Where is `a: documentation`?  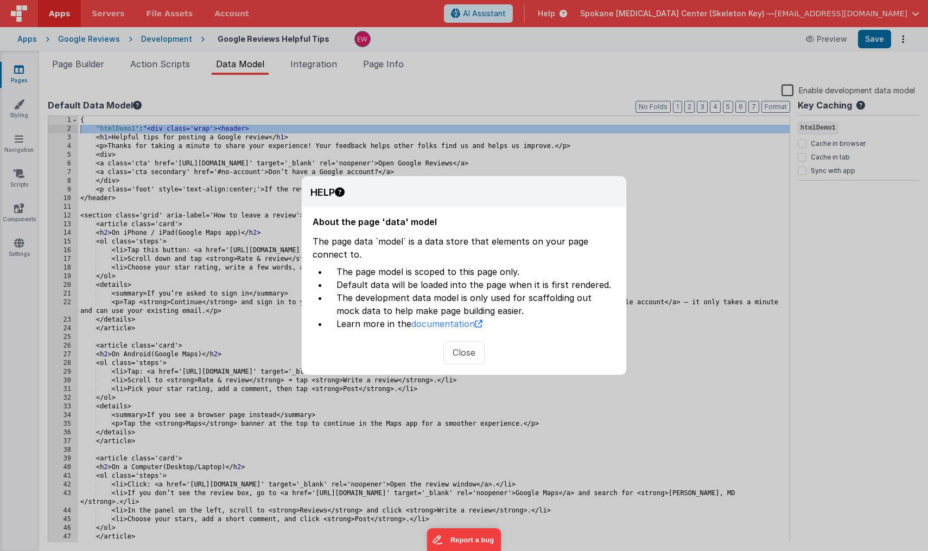 a: documentation is located at coordinates (447, 324).